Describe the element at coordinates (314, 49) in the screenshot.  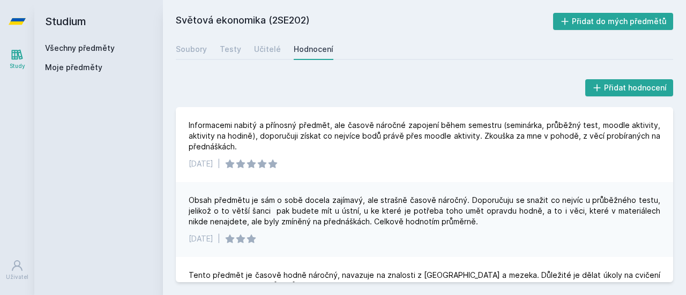
I see `div: Hodnocení` at that location.